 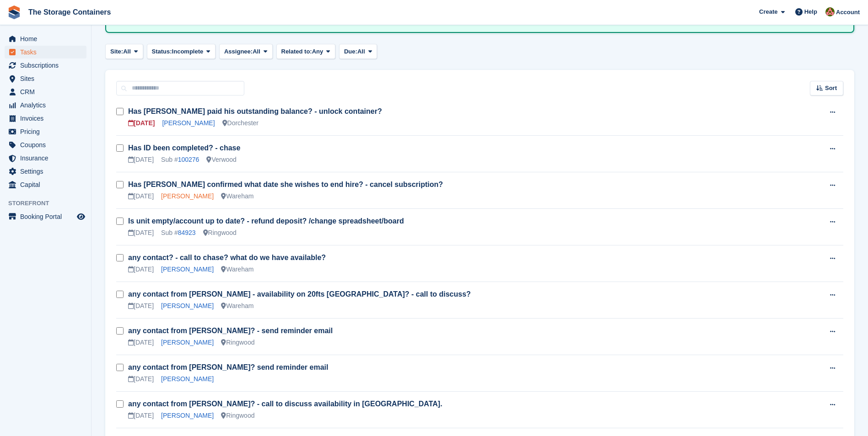 What do you see at coordinates (266, 221) in the screenshot?
I see `a: Is unit empty/account up to date? - refund deposit? /change spreadsheet/board` at bounding box center [266, 221].